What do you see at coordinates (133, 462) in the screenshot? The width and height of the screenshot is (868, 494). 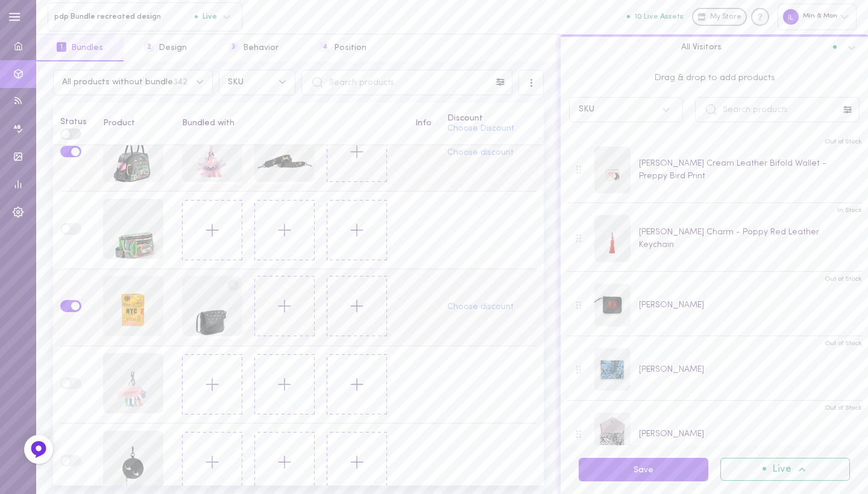 I see `div: Dottie - Black Leather Pouch Charm` at bounding box center [133, 462].